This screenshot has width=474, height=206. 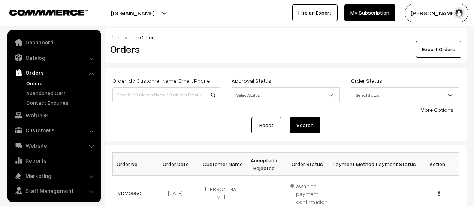 What do you see at coordinates (437, 110) in the screenshot?
I see `a: More Options` at bounding box center [437, 110].